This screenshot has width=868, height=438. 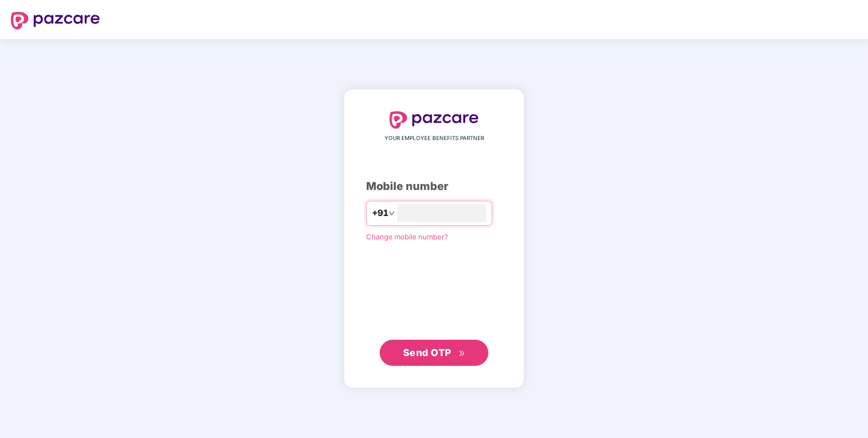 I want to click on a: Change mobile number?, so click(x=407, y=237).